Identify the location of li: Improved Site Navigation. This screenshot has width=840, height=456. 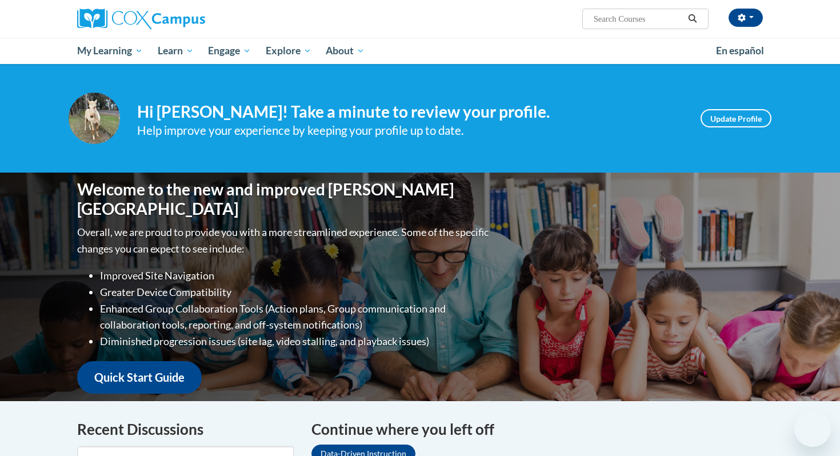
(296, 276).